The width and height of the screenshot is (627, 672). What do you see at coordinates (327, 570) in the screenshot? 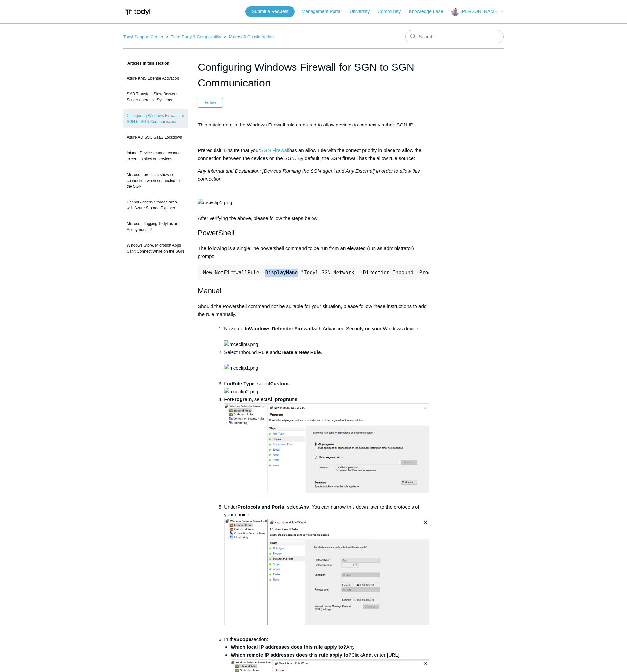
I see `li: Under , select . You can narrow this down later to the protocols of your choice.` at bounding box center [327, 570].